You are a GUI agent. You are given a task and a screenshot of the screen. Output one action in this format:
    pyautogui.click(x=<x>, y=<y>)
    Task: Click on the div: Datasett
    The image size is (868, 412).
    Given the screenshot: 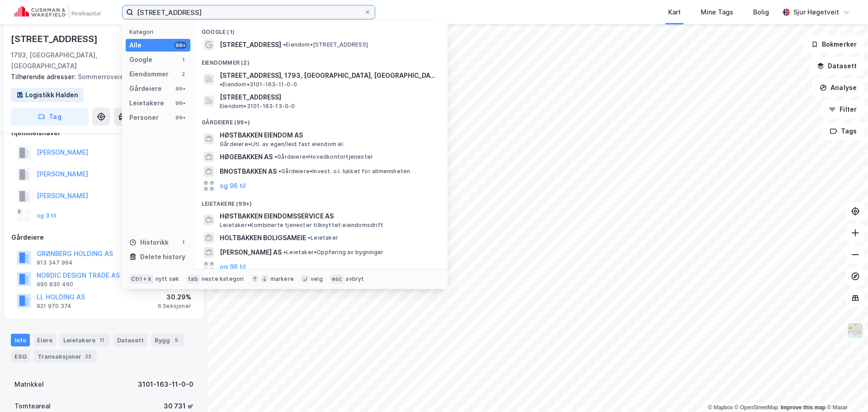 What is the action you would take?
    pyautogui.click(x=130, y=340)
    